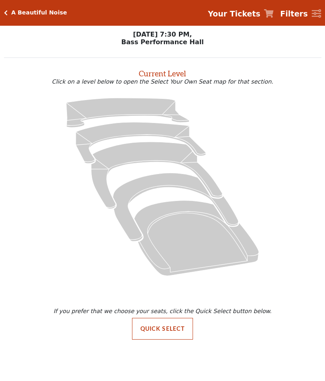 This screenshot has width=325, height=381. Describe the element at coordinates (196, 237) in the screenshot. I see `path: Orchestra / Parterre Circle - Seats Available: 14` at that location.